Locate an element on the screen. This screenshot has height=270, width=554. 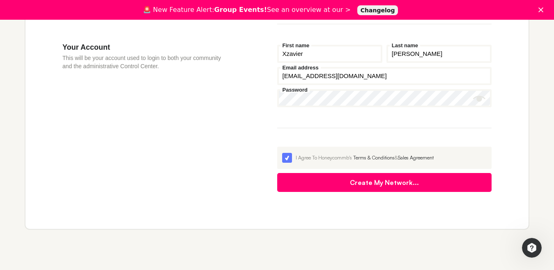
label: Email address is located at coordinates (301, 67).